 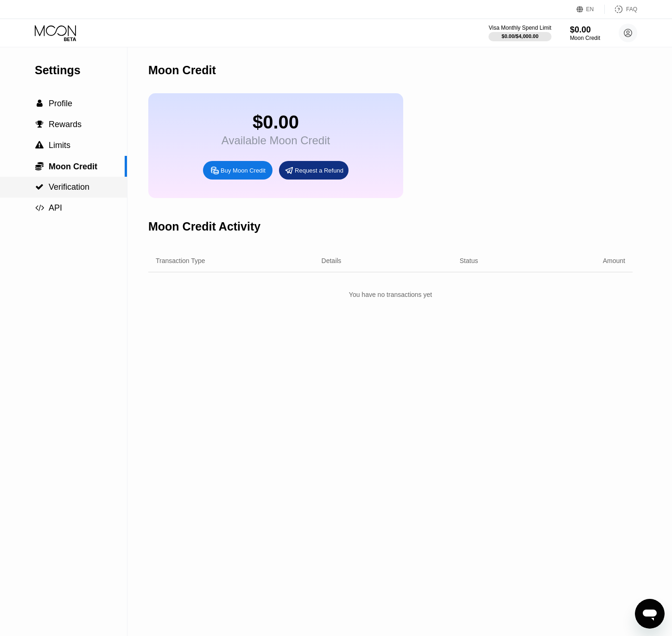 What do you see at coordinates (180, 261) in the screenshot?
I see `div: Transaction Type` at bounding box center [180, 261].